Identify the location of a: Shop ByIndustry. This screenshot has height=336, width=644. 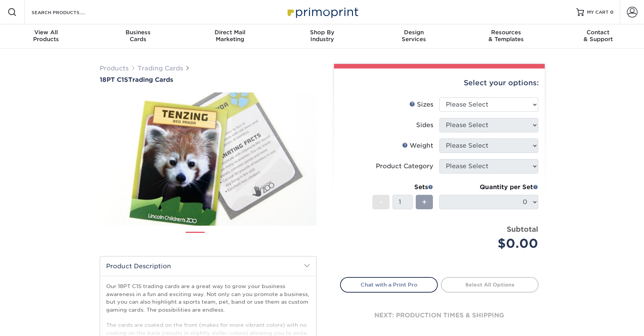
(322, 37).